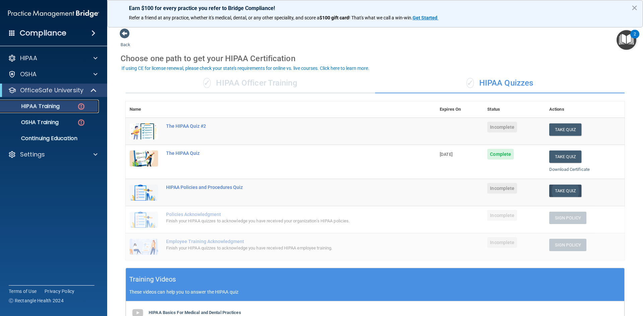 Image resolution: width=643 pixels, height=316 pixels. Describe the element at coordinates (634, 38) in the screenshot. I see `div: 2` at that location.